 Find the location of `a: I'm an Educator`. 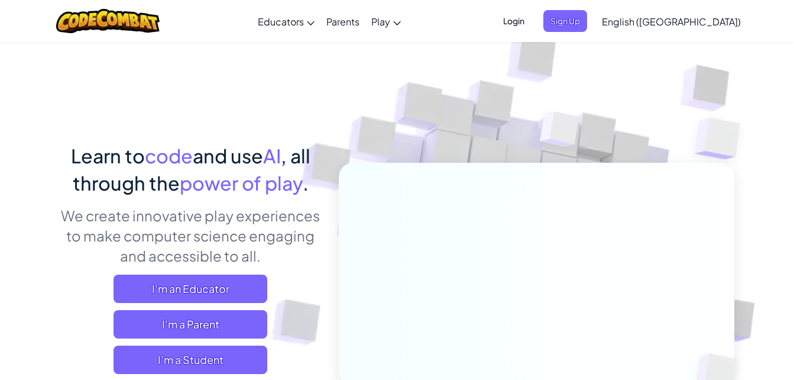

a: I'm an Educator is located at coordinates (190, 288).